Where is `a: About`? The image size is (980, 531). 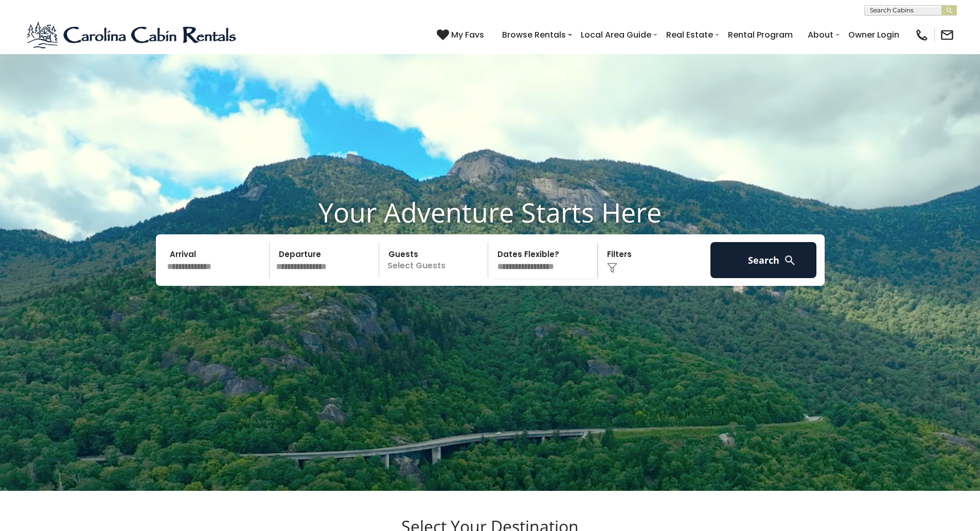 a: About is located at coordinates (821, 35).